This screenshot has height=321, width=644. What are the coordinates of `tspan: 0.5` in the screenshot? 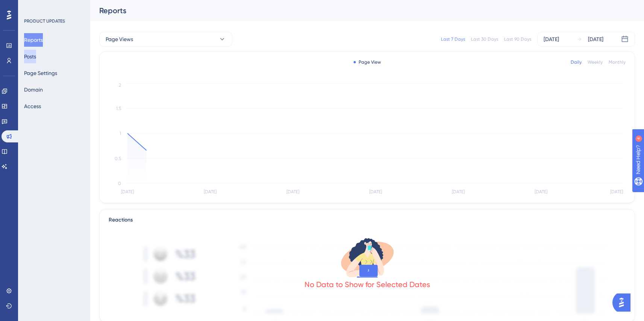 It's located at (118, 158).